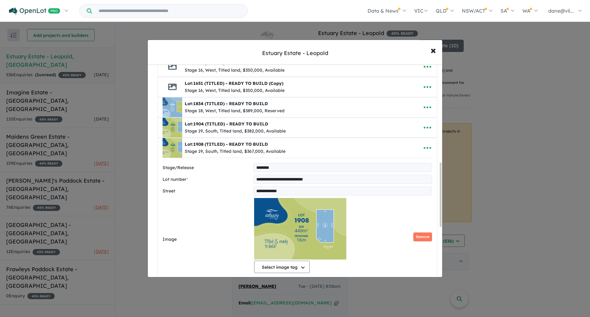 The height and width of the screenshot is (317, 590). I want to click on div: Stage 19, South, Titled land, $367,000, Available, so click(235, 152).